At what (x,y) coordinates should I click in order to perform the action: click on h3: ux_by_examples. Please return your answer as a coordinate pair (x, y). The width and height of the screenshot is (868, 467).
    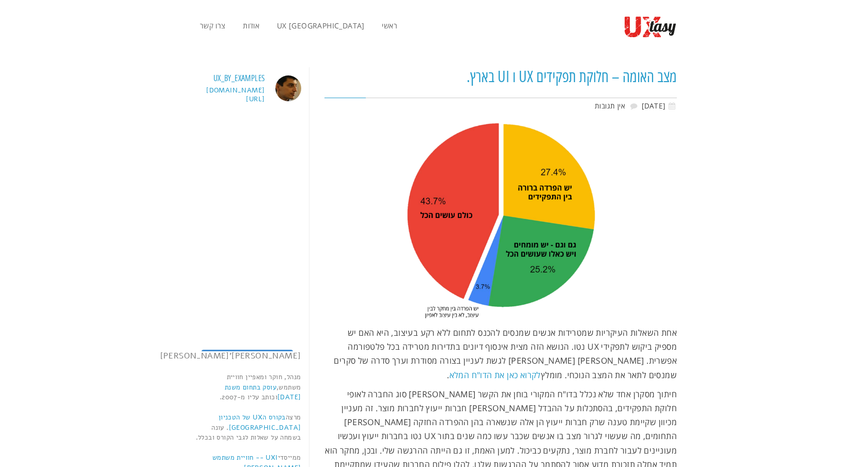
    Looking at the image, I should click on (239, 78).